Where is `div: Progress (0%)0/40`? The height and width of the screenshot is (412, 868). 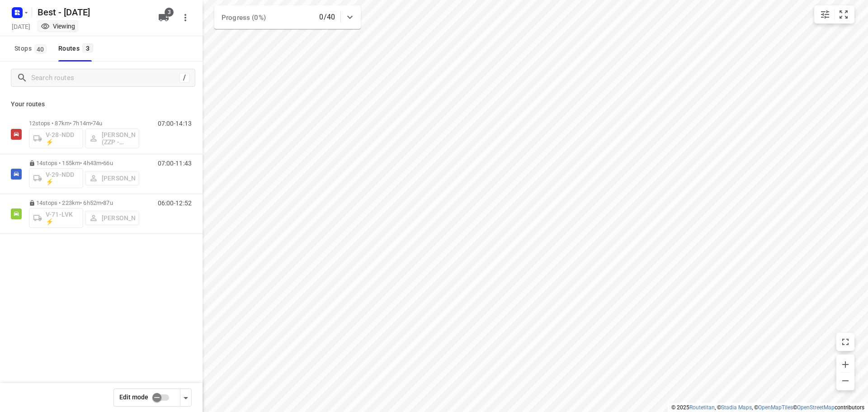
div: Progress (0%)0/40 is located at coordinates (287, 17).